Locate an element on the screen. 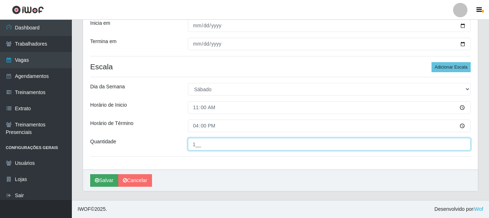  span: © 2025 . is located at coordinates (92, 209).